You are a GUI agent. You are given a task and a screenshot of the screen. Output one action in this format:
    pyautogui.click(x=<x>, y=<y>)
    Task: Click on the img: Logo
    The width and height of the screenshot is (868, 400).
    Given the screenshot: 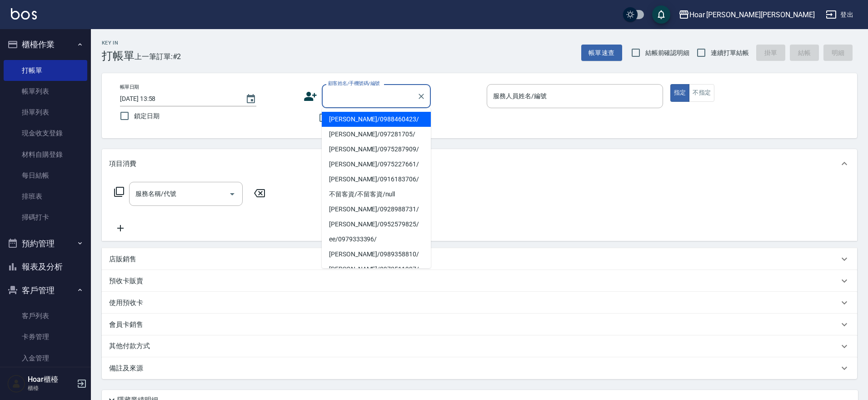 What is the action you would take?
    pyautogui.click(x=24, y=13)
    